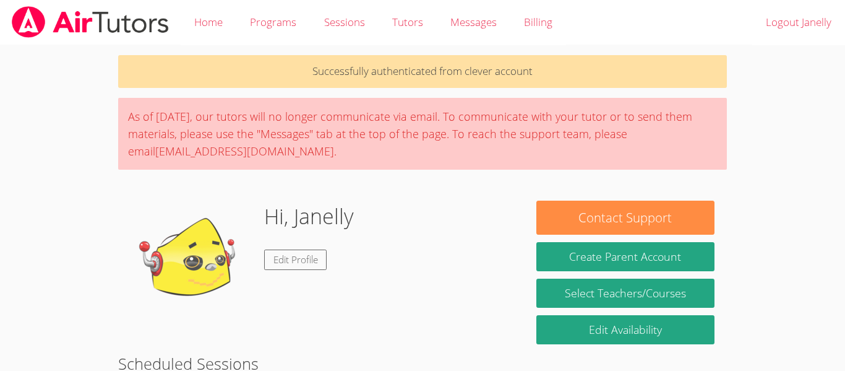 The image size is (845, 371). Describe the element at coordinates (625, 293) in the screenshot. I see `a: Select Teachers/Courses` at that location.